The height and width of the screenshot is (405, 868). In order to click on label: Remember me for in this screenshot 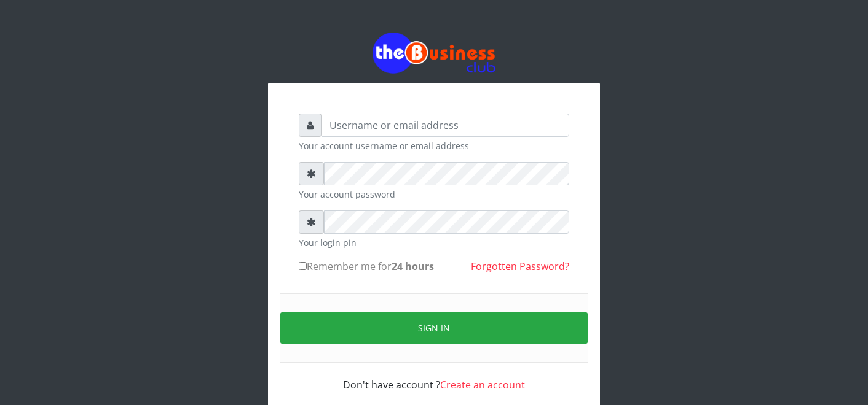, I will do `click(366, 267)`.